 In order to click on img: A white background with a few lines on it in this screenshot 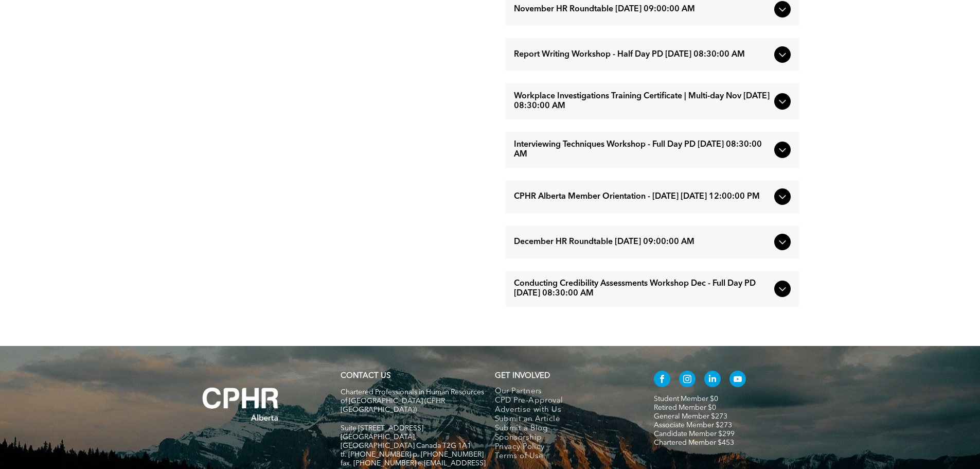, I will do `click(241, 404)`.